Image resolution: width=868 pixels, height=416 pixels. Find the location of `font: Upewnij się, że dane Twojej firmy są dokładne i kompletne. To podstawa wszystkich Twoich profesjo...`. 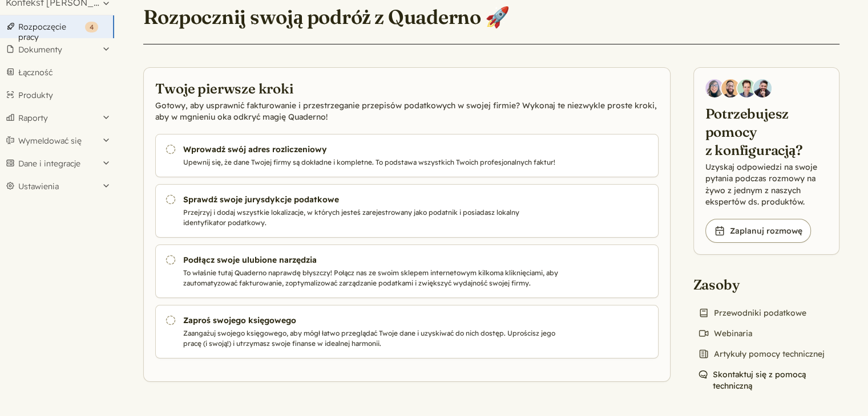

font: Upewnij się, że dane Twojej firmy są dokładne i kompletne. To podstawa wszystkich Twoich profesjo... is located at coordinates (369, 162).